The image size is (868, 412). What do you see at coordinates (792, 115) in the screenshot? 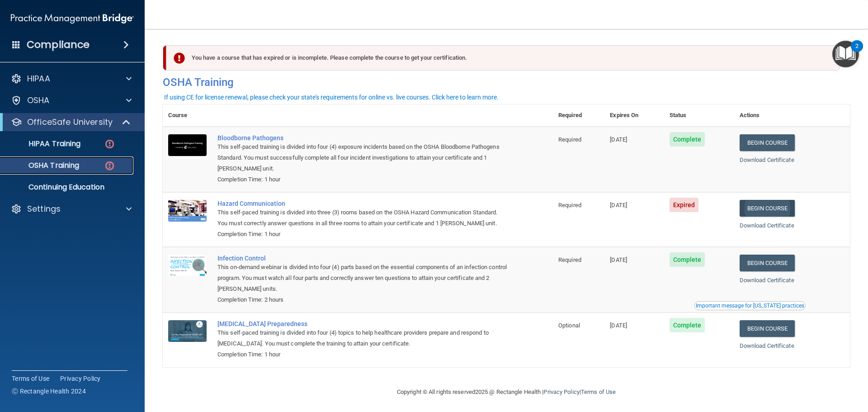
I see `th: Actions` at bounding box center [792, 115].